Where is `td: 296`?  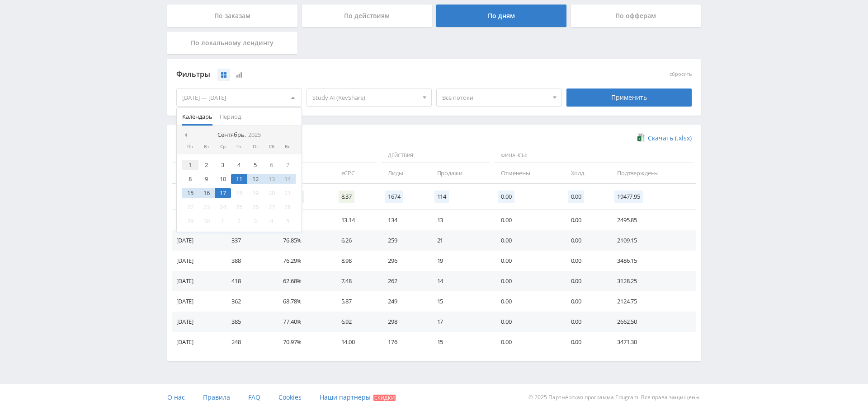 td: 296 is located at coordinates (403, 261).